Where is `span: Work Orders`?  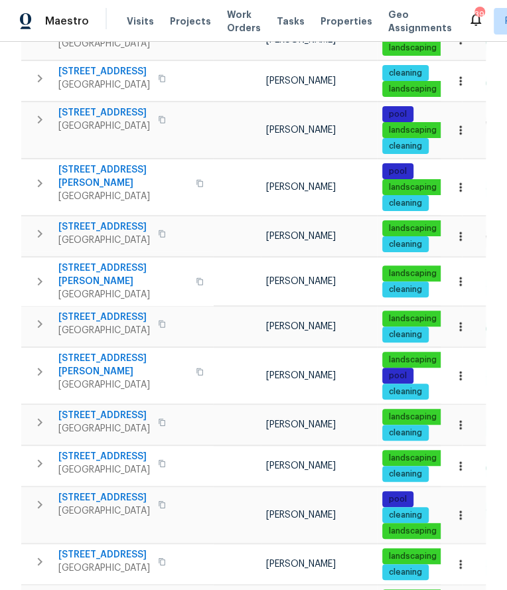
span: Work Orders is located at coordinates (244, 21).